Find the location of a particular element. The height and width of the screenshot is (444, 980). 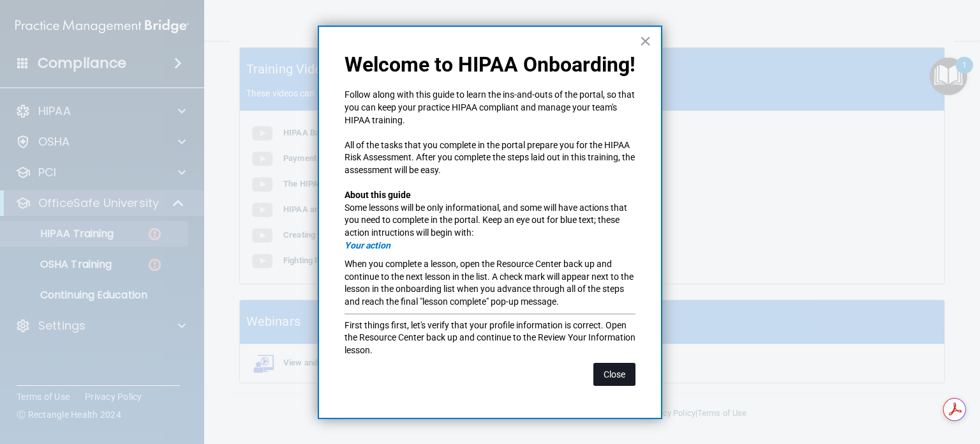

p: First things first, let's verify that your profile information is correct. Open the Resource Cent... is located at coordinates (490, 338).